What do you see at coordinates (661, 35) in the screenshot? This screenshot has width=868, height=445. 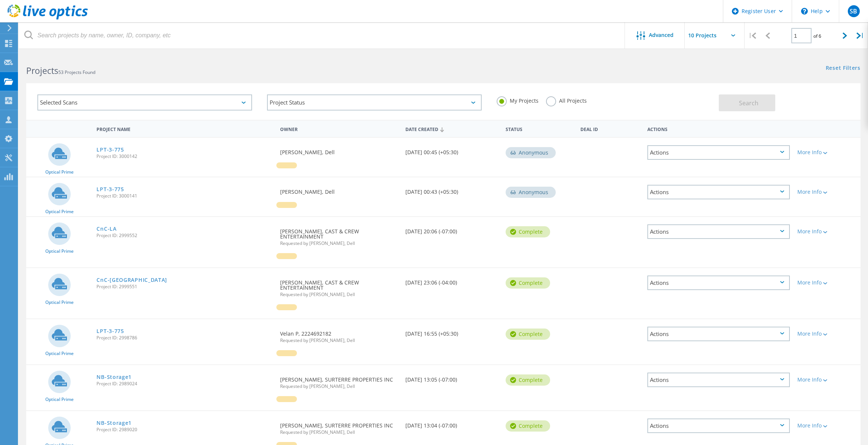 I see `span: Advanced` at bounding box center [661, 35].